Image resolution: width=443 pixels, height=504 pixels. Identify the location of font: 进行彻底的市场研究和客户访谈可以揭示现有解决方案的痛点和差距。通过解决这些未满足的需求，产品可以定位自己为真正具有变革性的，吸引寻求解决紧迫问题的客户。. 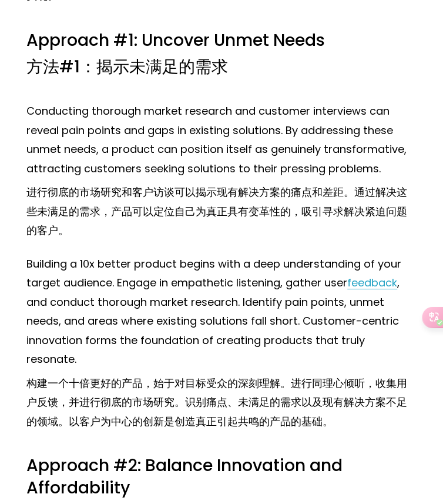
(217, 211).